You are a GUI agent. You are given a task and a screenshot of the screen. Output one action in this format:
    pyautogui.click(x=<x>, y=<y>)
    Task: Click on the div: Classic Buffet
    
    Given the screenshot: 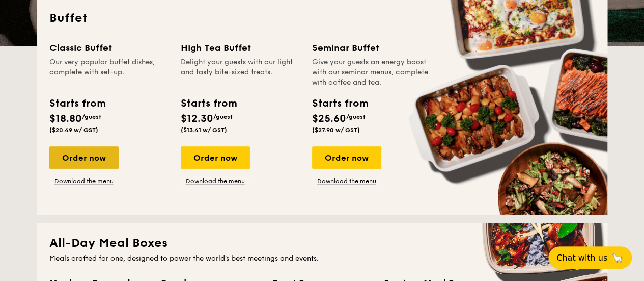 What is the action you would take?
    pyautogui.click(x=109, y=48)
    